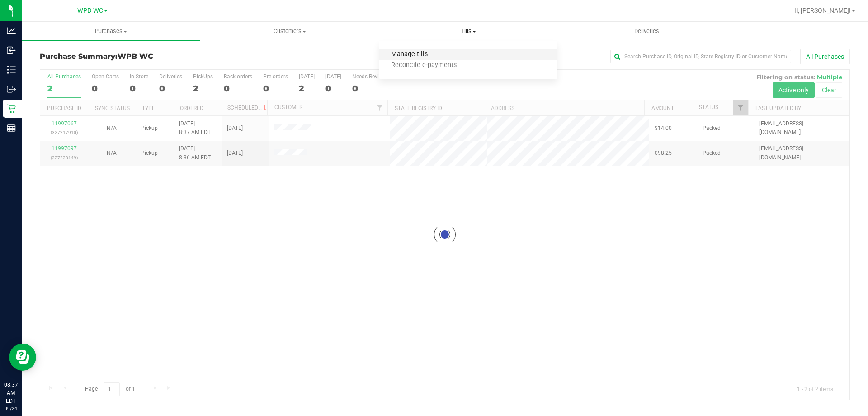 Image resolution: width=868 pixels, height=416 pixels. Describe the element at coordinates (12, 109) in the screenshot. I see `inline-svg: Retail` at that location.